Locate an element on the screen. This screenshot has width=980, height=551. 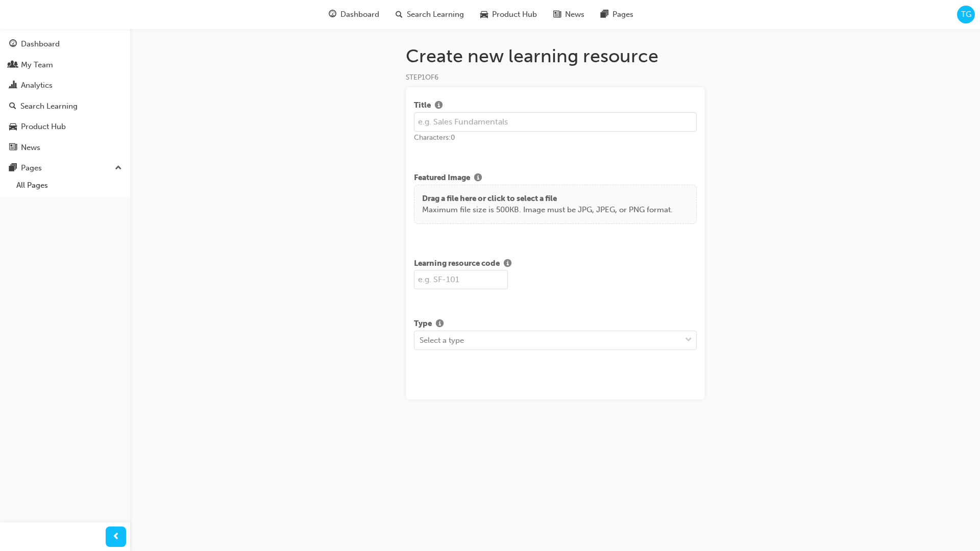
div: Analytics is located at coordinates (37, 86).